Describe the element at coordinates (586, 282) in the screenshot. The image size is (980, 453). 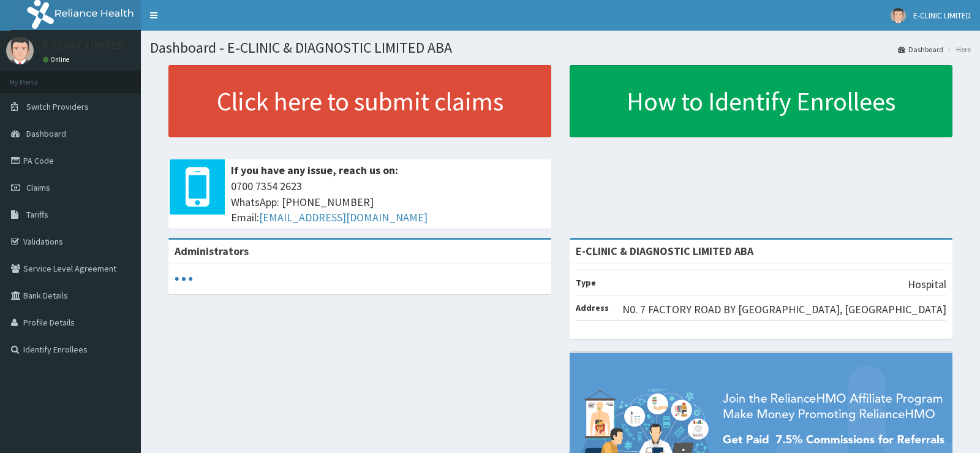
I see `b: Type` at that location.